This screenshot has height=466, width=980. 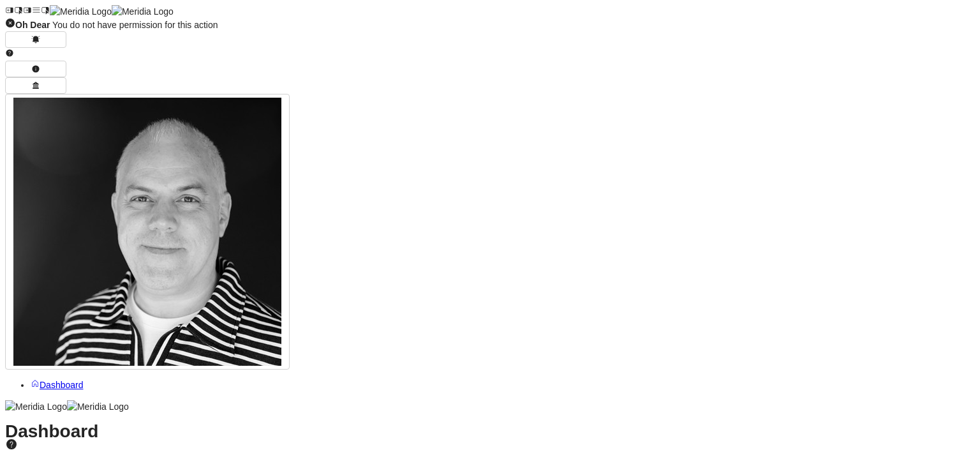 What do you see at coordinates (57, 385) in the screenshot?
I see `a: Dashboard` at bounding box center [57, 385].